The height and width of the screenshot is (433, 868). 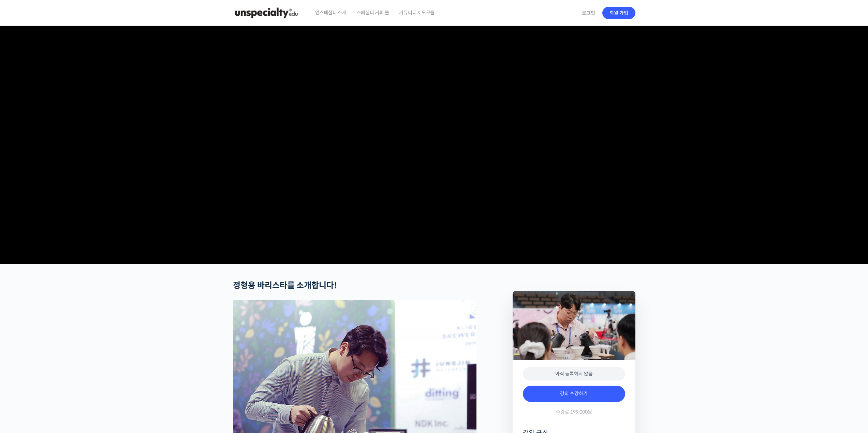 What do you see at coordinates (574, 374) in the screenshot?
I see `div: 아직 등록하지 않음` at bounding box center [574, 374].